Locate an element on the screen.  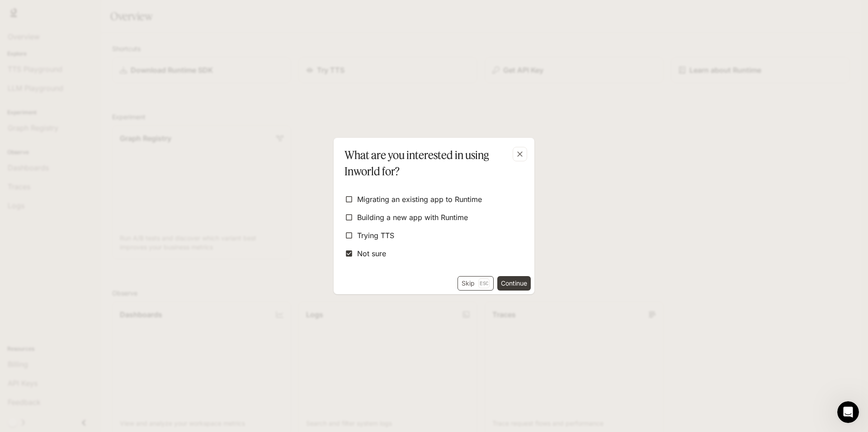
p: What are you interested in using Inworld for? is located at coordinates (432, 163).